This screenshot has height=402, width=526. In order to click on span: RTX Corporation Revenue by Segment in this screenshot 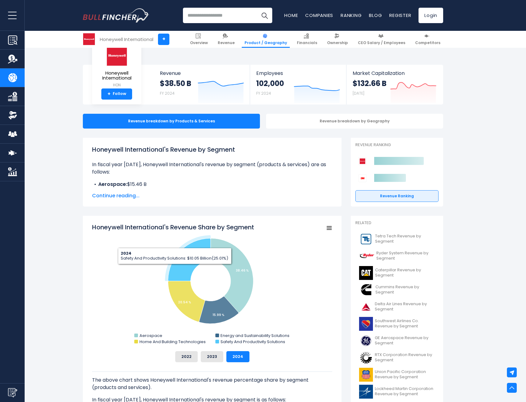, I will do `click(405, 358)`.